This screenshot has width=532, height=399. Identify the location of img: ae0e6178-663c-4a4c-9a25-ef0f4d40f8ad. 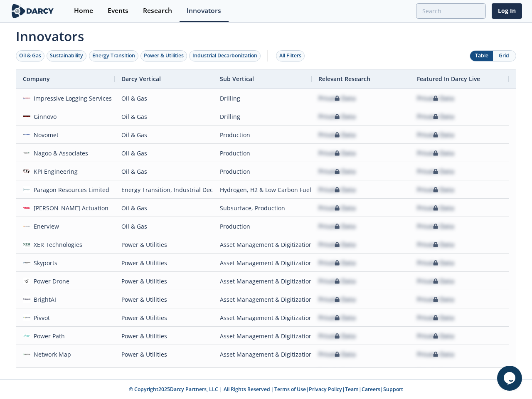
(27, 208).